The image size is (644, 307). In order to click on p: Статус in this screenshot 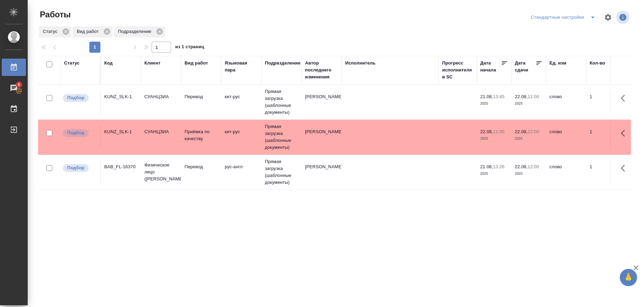, I will do `click(51, 31)`.